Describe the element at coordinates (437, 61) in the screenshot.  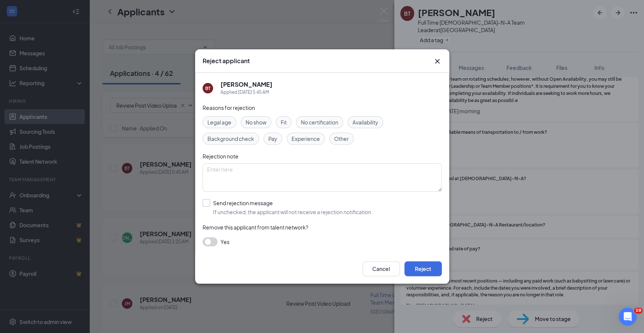
I see `svg: Cross` at that location.